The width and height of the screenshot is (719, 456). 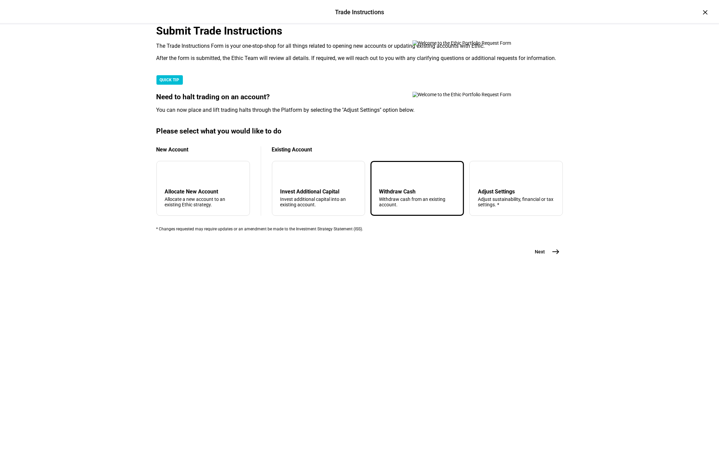 I want to click on div: Adjust sustainability, financial or tax settings. *, so click(x=516, y=202).